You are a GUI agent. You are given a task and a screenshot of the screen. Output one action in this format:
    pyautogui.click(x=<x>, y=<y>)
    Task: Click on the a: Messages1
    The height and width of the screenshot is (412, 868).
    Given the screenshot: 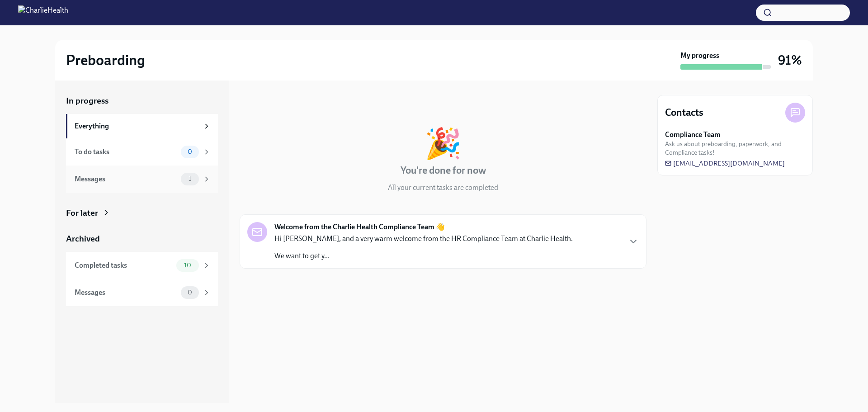 What is the action you would take?
    pyautogui.click(x=142, y=179)
    